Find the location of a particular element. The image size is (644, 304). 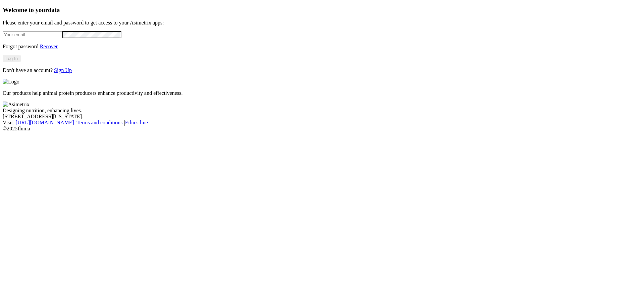

div: © 2025 Iluma is located at coordinates (322, 129).